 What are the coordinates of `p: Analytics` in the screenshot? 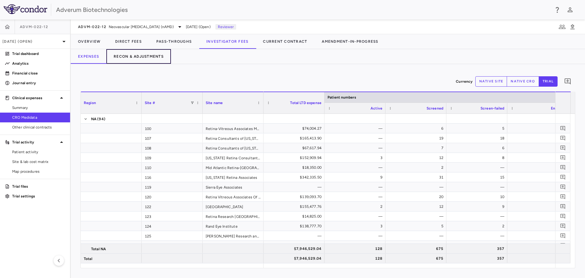 It's located at (39, 63).